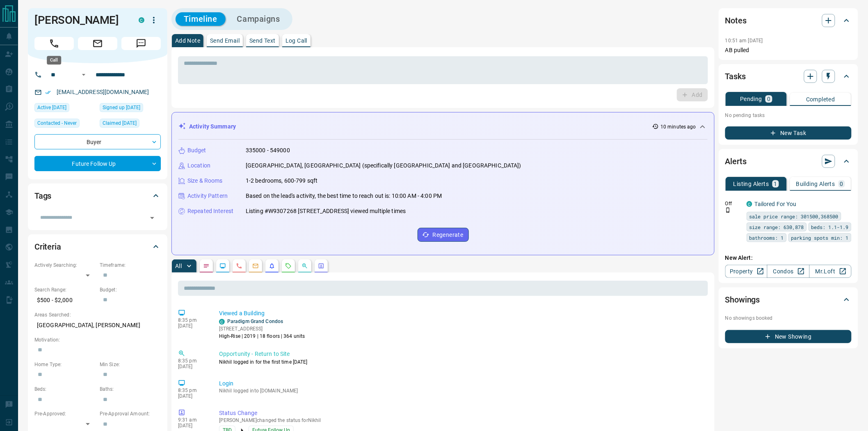  What do you see at coordinates (65, 300) in the screenshot?
I see `p: $500 - $2,000` at bounding box center [65, 300].